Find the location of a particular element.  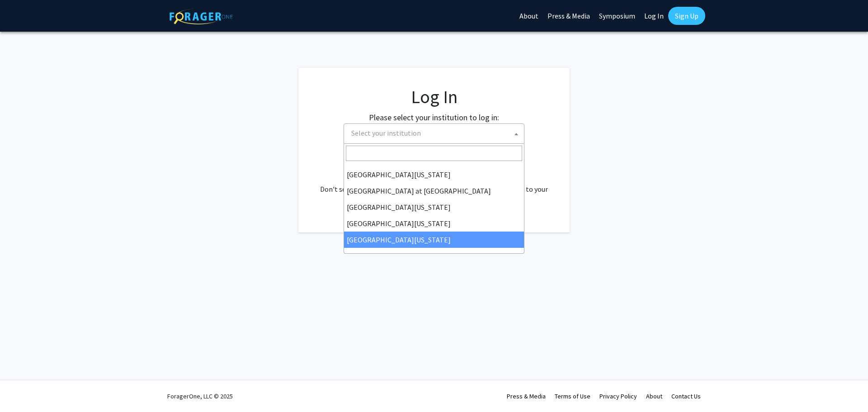

a: About is located at coordinates (654, 396).